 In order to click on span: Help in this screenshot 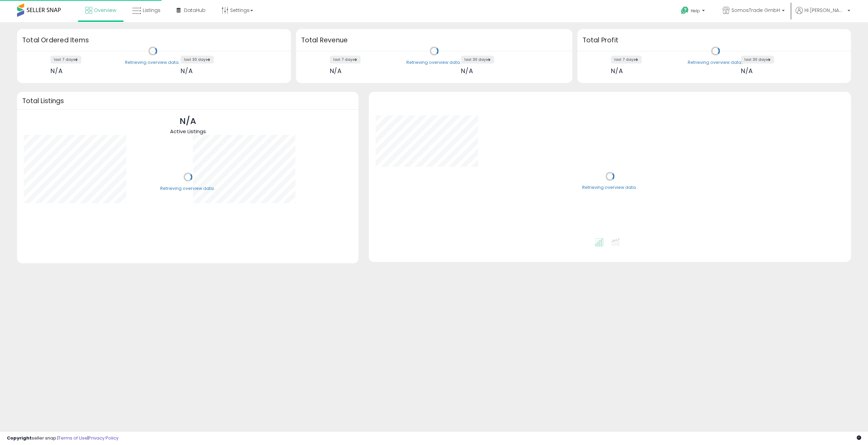, I will do `click(696, 11)`.